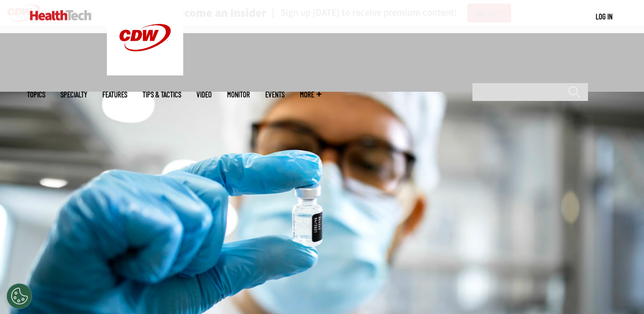 The image size is (644, 314). Describe the element at coordinates (19, 296) in the screenshot. I see `div: Cookies Settings` at that location.